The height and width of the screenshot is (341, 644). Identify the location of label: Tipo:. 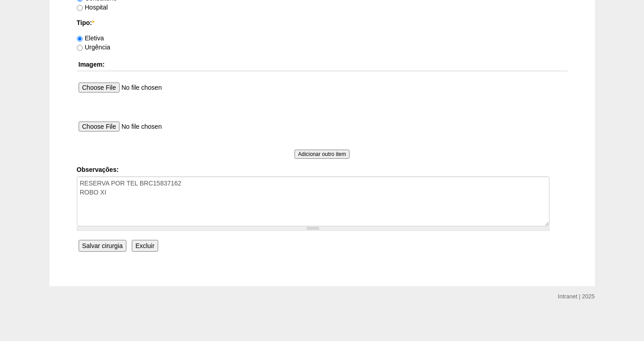
(322, 23).